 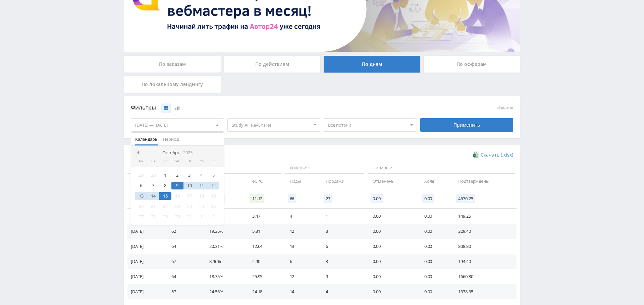 I want to click on div: 20, so click(x=141, y=206).